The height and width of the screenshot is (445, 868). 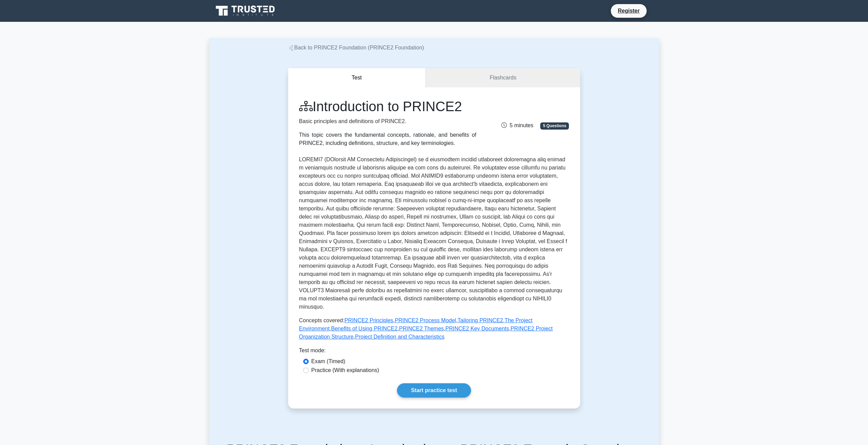 What do you see at coordinates (400, 337) in the screenshot?
I see `a: Project Definition and Characteristics` at bounding box center [400, 337].